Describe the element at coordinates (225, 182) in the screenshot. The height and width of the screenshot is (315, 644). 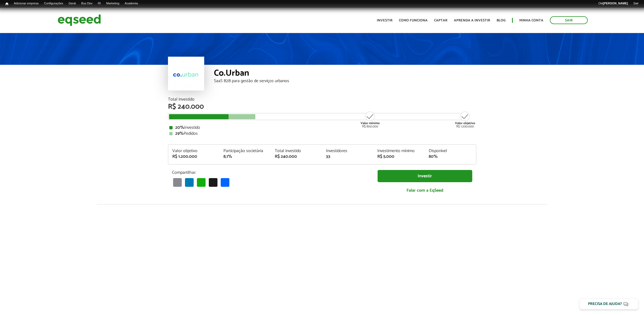
I see `a: Share` at that location.